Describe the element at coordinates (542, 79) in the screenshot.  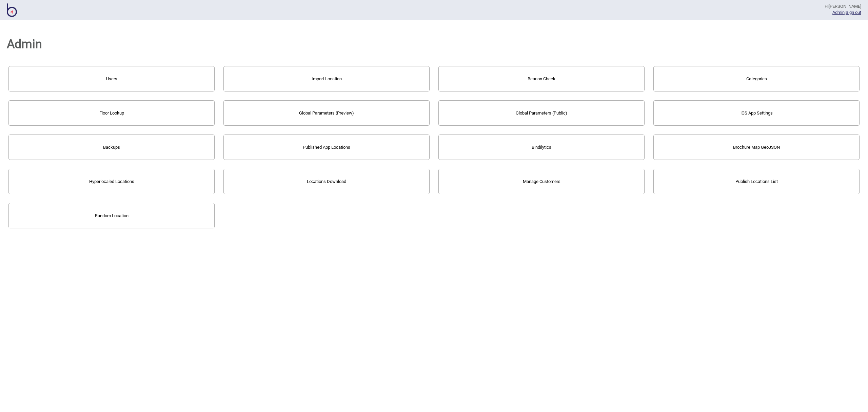
I see `button: Beacon Check` at that location.